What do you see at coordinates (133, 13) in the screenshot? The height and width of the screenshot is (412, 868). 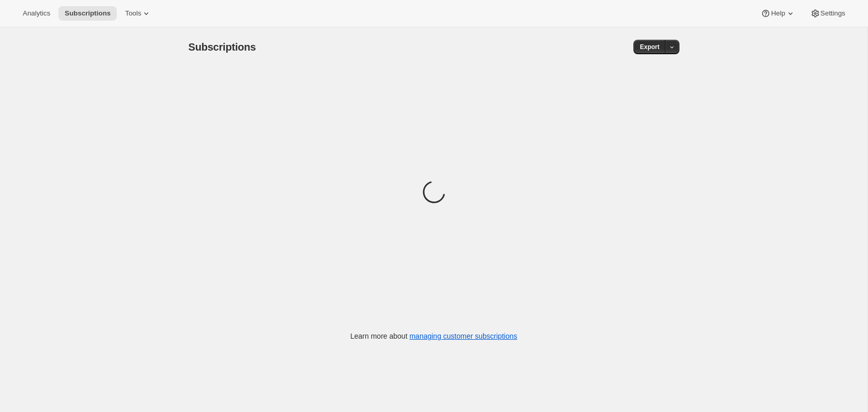 I see `span: Tools` at bounding box center [133, 13].